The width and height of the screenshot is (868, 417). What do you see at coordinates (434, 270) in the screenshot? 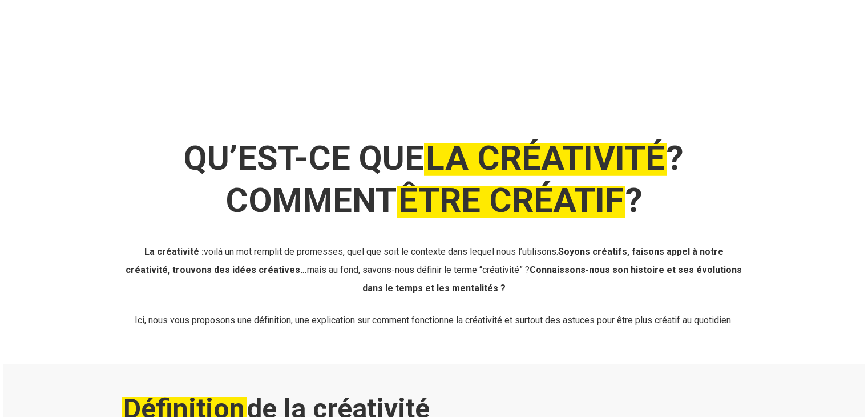
I see `span: voilà un mot remplit de promesses, quel que soit le contexte dans lequel nous l’utilisons. mais a...` at bounding box center [434, 270].